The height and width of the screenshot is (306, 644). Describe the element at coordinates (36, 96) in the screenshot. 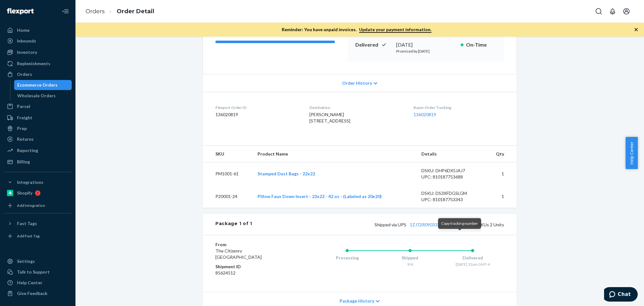

I see `div: Wholesale Orders` at that location.